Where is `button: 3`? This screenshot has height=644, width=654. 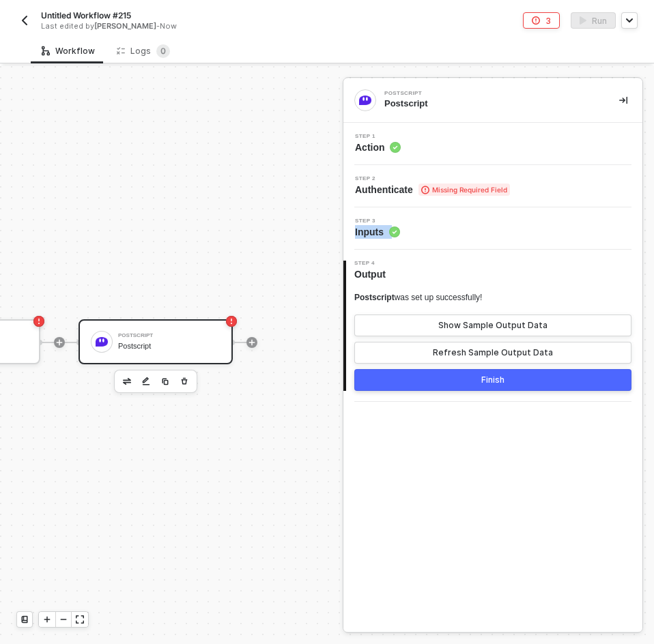 button: 3 is located at coordinates (542, 20).